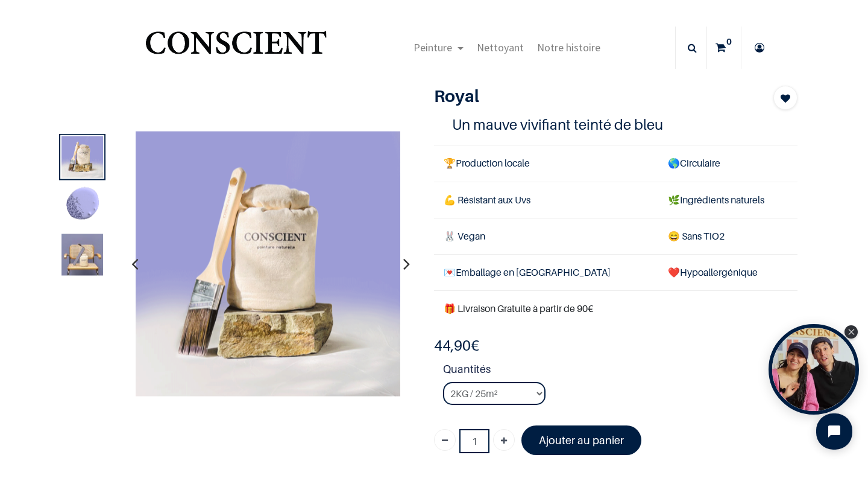 This screenshot has width=868, height=481. I want to click on td: ans TiO2, so click(727, 236).